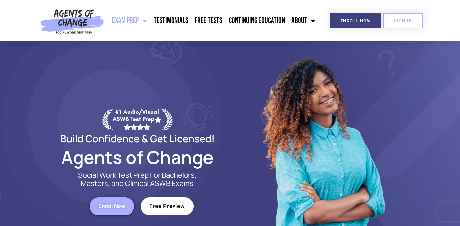 This screenshot has width=460, height=226. What do you see at coordinates (213, 21) in the screenshot?
I see `nav: Menu` at bounding box center [213, 21].